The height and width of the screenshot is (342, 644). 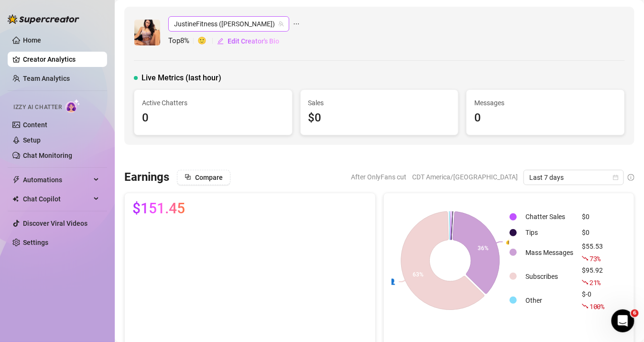 I want to click on td: Other, so click(x=549, y=301).